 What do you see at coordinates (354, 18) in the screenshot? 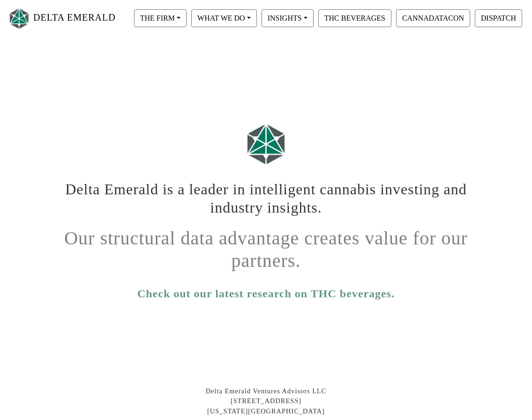
I see `button: THC BEVERAGES` at bounding box center [354, 18].